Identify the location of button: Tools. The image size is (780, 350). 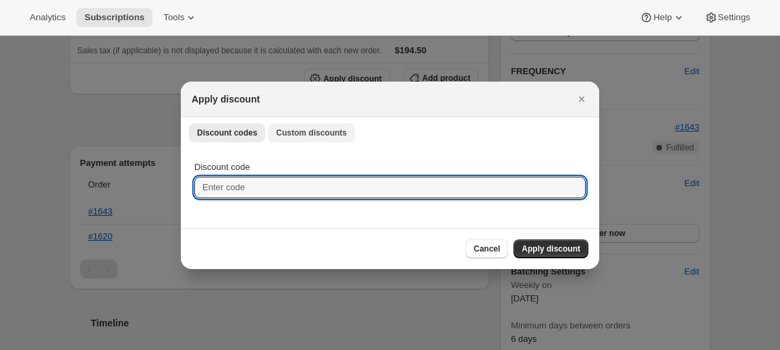
(180, 18).